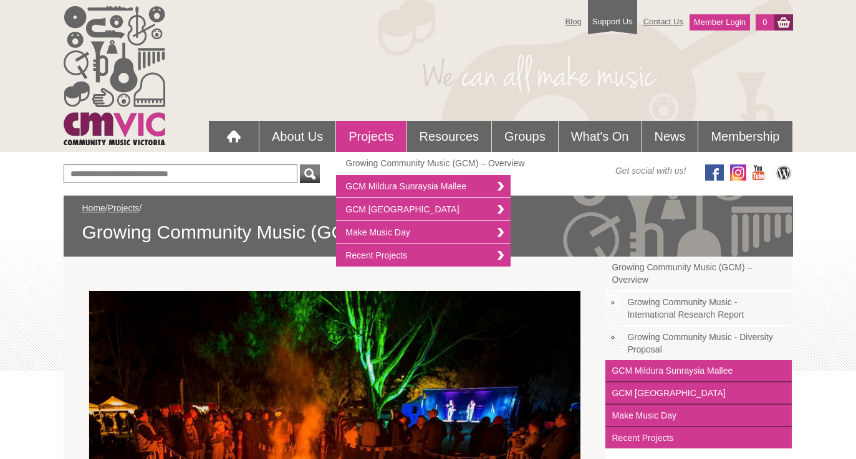 This screenshot has width=856, height=459. What do you see at coordinates (449, 137) in the screenshot?
I see `a: Resources` at bounding box center [449, 137].